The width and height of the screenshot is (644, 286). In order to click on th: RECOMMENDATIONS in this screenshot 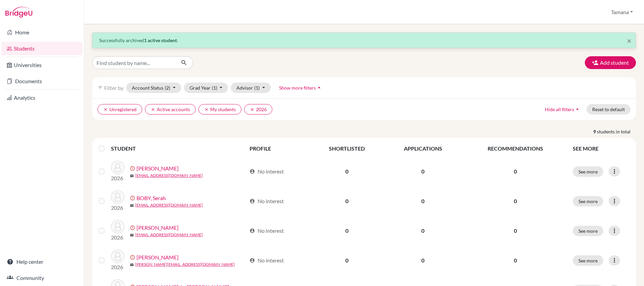, I will do `click(515, 148)`.